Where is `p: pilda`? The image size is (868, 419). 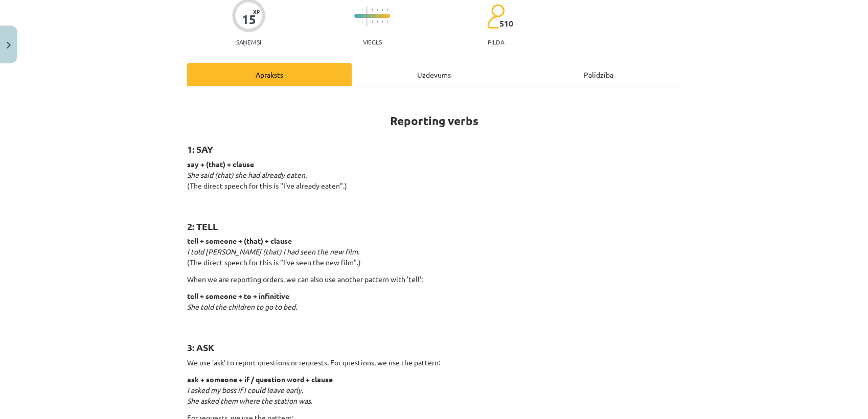
p: pilda is located at coordinates (496, 42).